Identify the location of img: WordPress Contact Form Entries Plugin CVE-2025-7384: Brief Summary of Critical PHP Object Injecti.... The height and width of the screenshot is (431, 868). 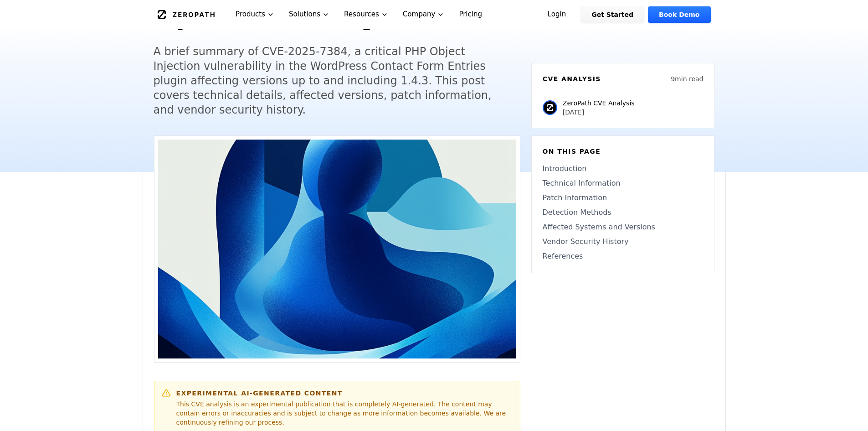
(337, 249).